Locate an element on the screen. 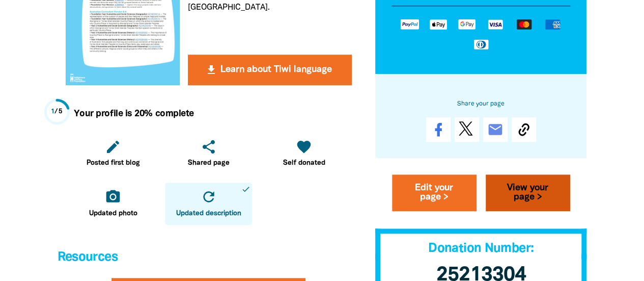  img: Diners Club logo is located at coordinates (481, 44).